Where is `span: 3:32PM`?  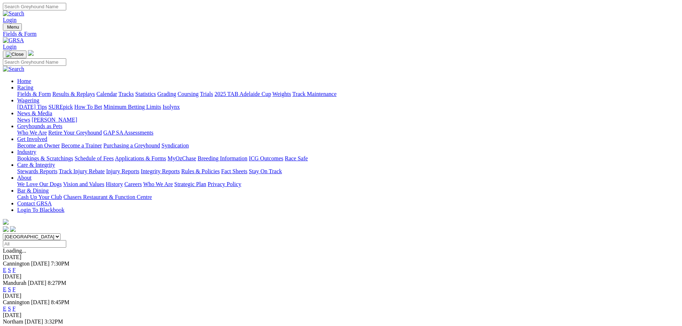
span: 3:32PM is located at coordinates (54, 322).